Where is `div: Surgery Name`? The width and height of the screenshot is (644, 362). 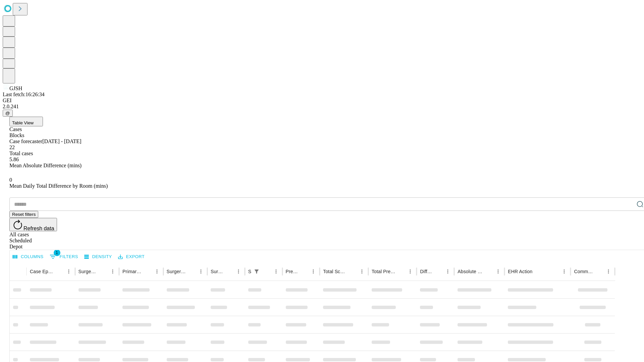
div: Surgery Name is located at coordinates (176, 271).